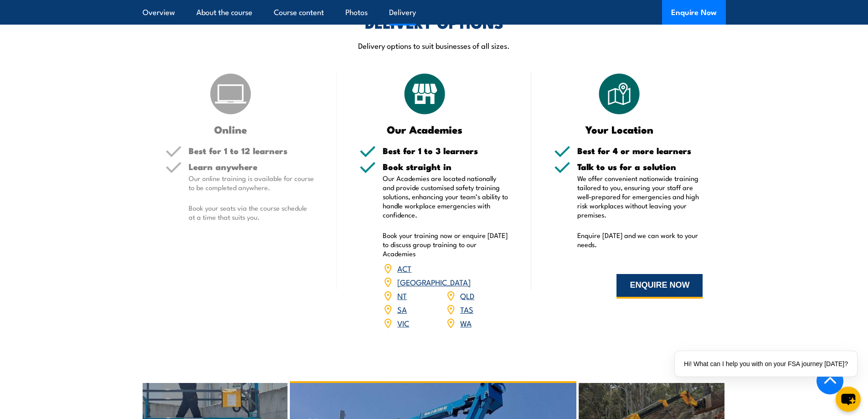 The height and width of the screenshot is (419, 868). I want to click on button: ENQUIRE NOW, so click(659, 286).